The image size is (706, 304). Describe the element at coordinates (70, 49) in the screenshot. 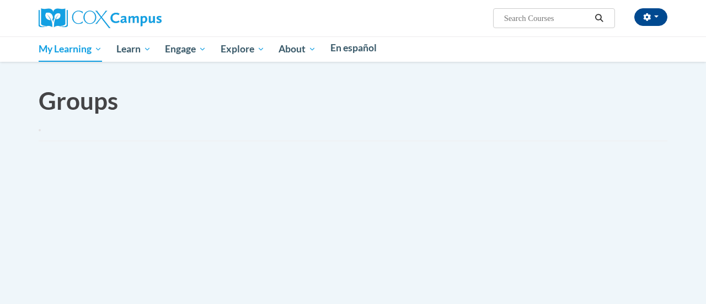

I see `a: My Learning` at that location.